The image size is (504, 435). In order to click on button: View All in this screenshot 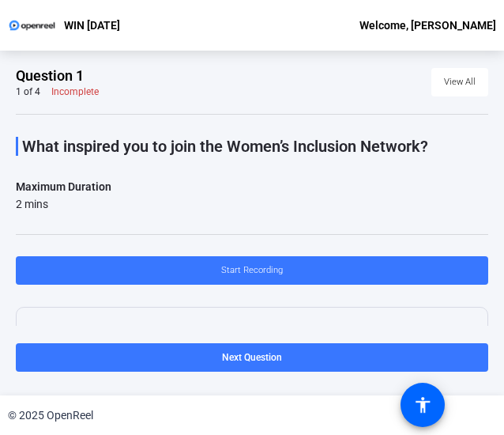, I will do `click(460, 82)`.